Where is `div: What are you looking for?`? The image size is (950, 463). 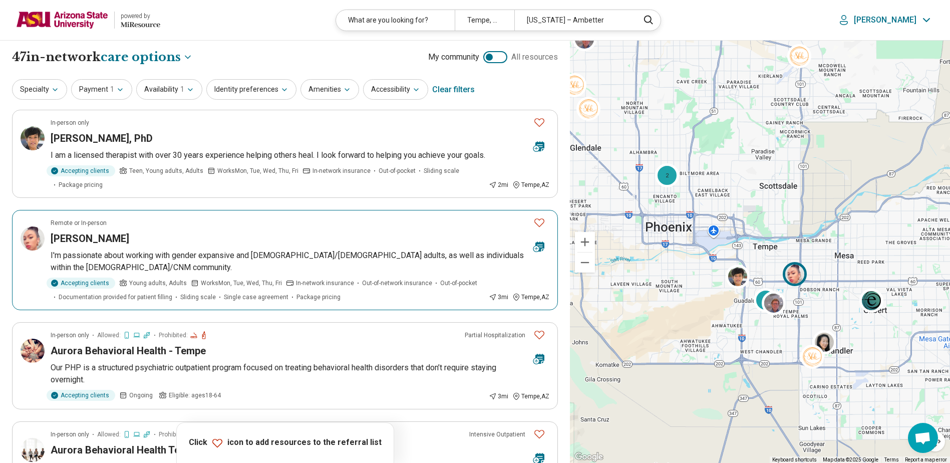
div: What are you looking for? is located at coordinates (395, 20).